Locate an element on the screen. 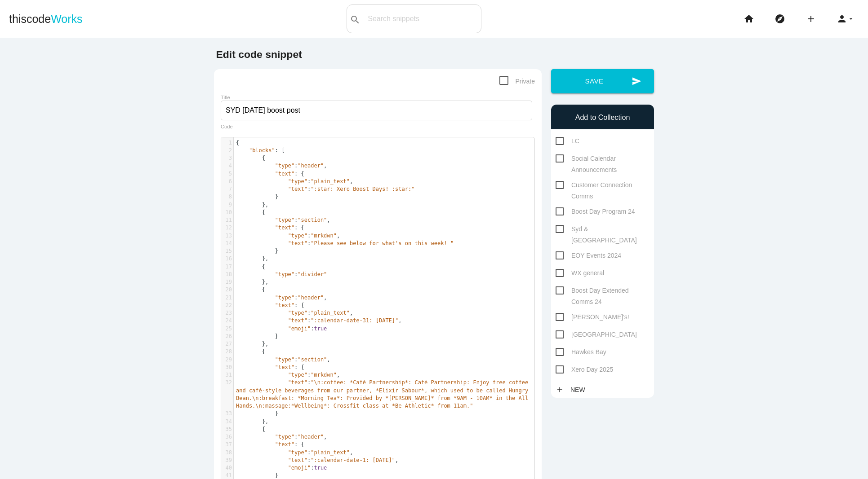  div: 6 is located at coordinates (227, 181).